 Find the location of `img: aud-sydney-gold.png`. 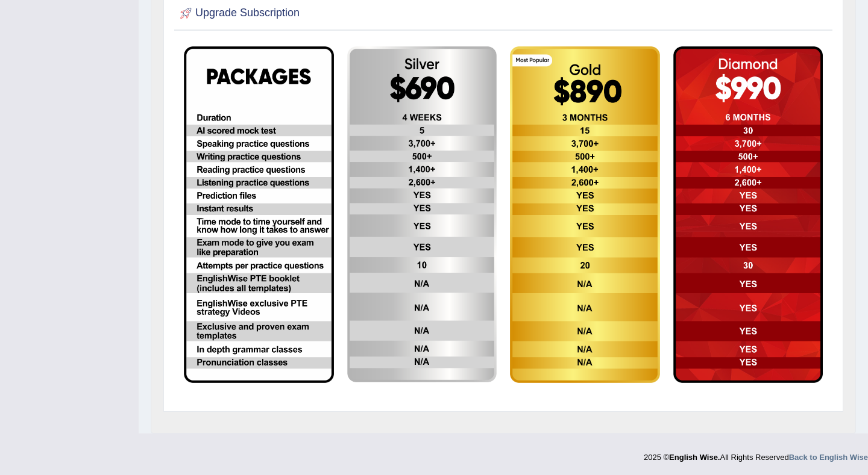

img: aud-sydney-gold.png is located at coordinates (585, 214).